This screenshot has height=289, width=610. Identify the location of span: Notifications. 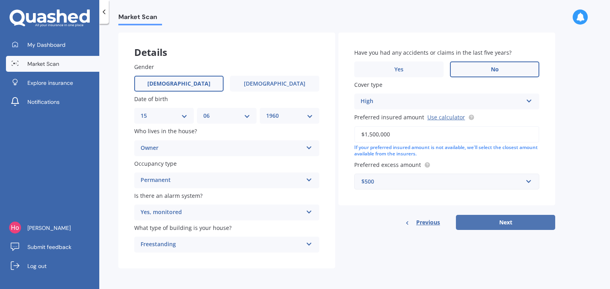
(43, 102).